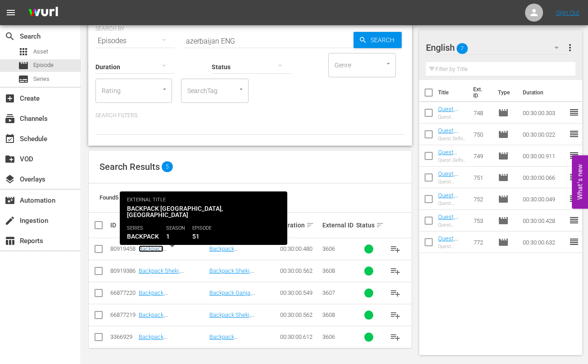 This screenshot has height=364, width=588. I want to click on span: Automation, so click(10, 201).